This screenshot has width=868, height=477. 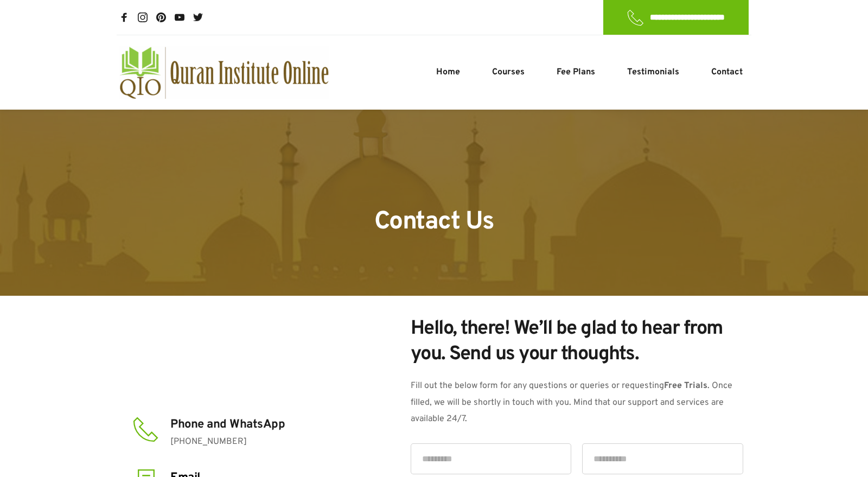 What do you see at coordinates (448, 72) in the screenshot?
I see `span: Home` at bounding box center [448, 72].